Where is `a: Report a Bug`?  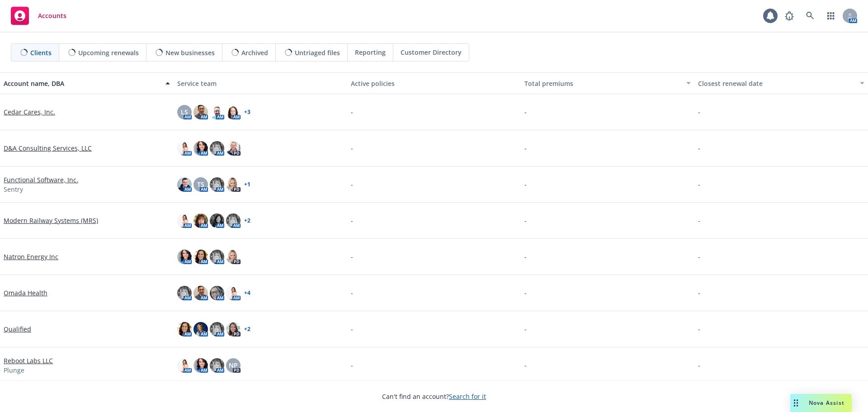
a: Report a Bug is located at coordinates (790, 16).